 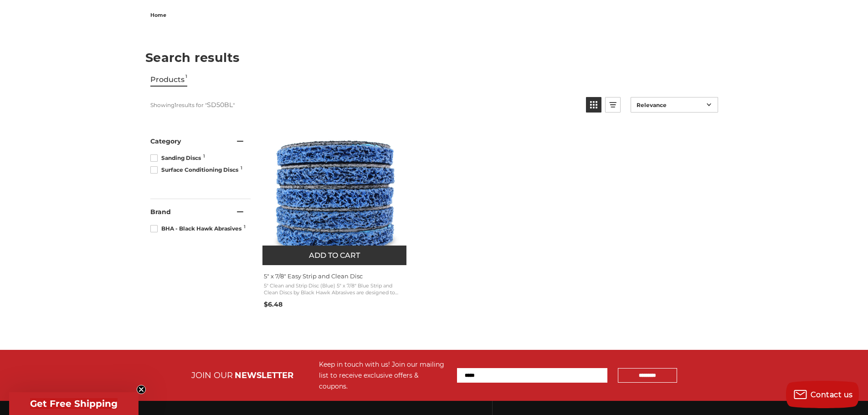 I want to click on a: View list mode, so click(x=613, y=105).